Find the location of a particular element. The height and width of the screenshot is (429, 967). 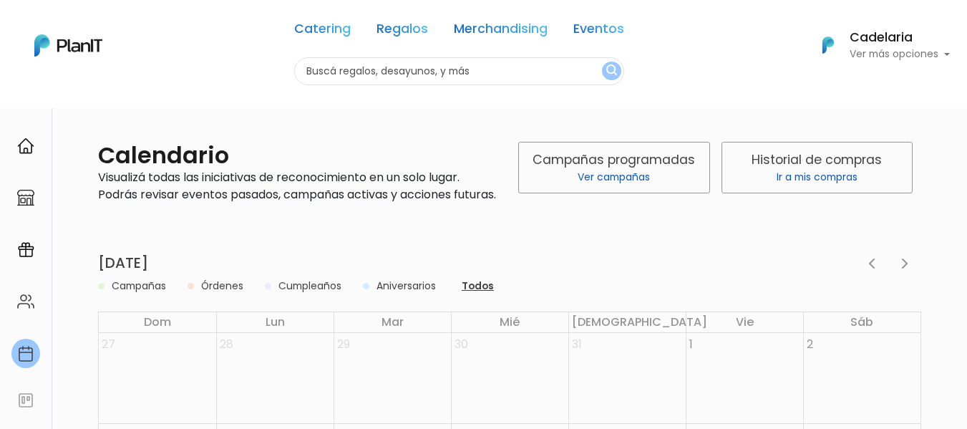

img: people-662611757002400ad9ed0e3c099ab2801c6687ba6c219adb57efc949bc21e19d.svg is located at coordinates (26, 301).